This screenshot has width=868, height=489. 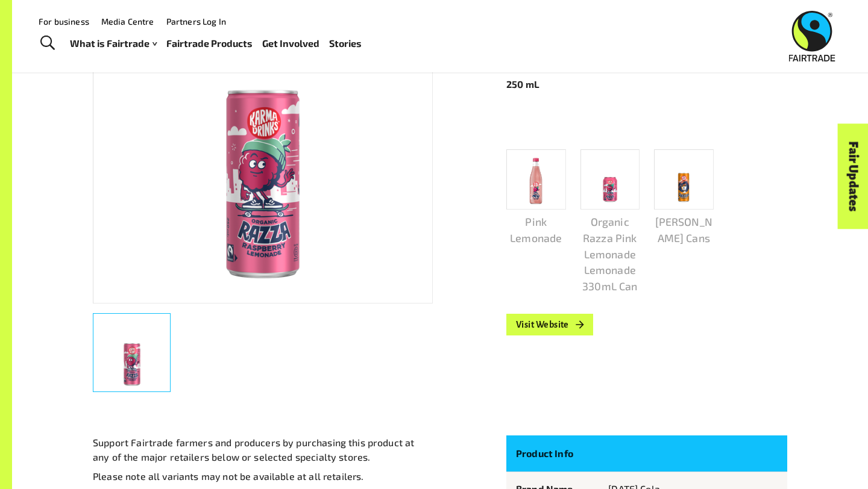 What do you see at coordinates (113, 44) in the screenshot?
I see `a: What is Fairtrade` at bounding box center [113, 44].